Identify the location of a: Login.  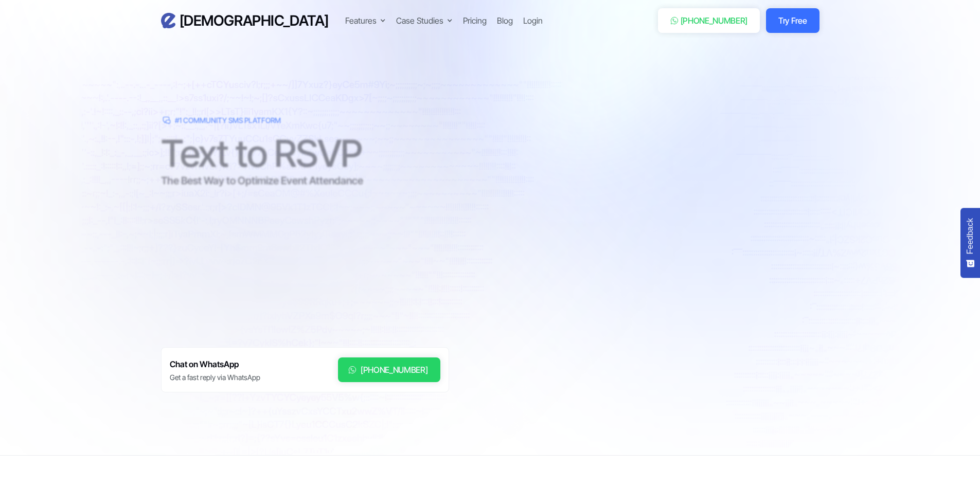
(533, 20).